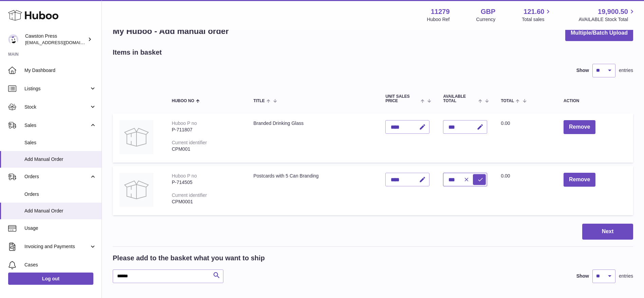 The height and width of the screenshot is (298, 644). I want to click on button: Next, so click(608, 231).